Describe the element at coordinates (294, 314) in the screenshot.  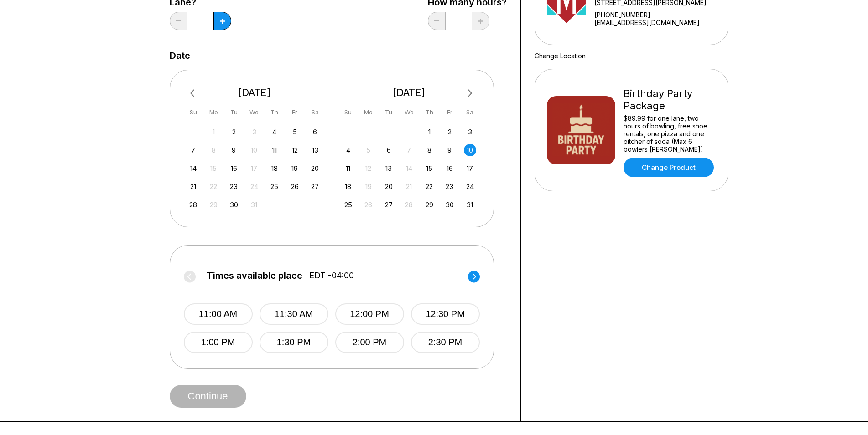
I see `button: 11:30 AM` at that location.